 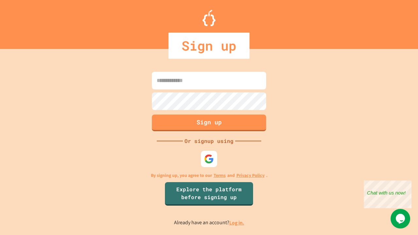 I want to click on div: Or signup using, so click(x=209, y=141).